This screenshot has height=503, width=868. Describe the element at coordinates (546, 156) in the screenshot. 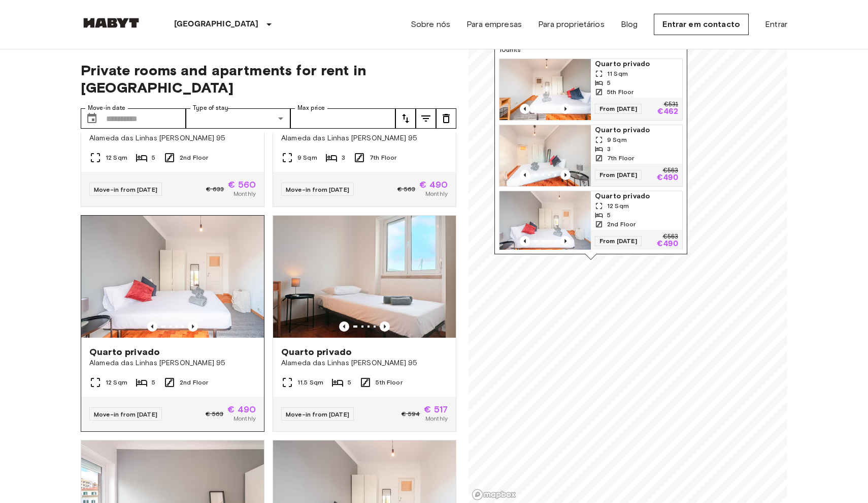

I see `img: Marketing picture of unit PT-17-005-015-01H` at that location.